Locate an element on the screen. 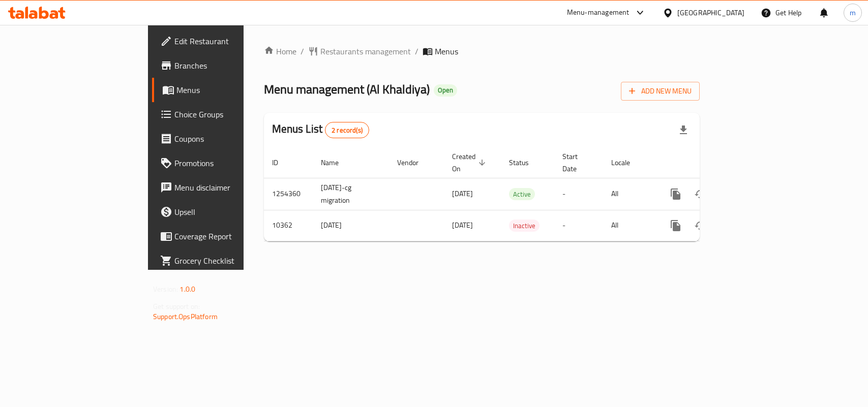 This screenshot has width=868, height=407. span: Coupons is located at coordinates (229, 139).